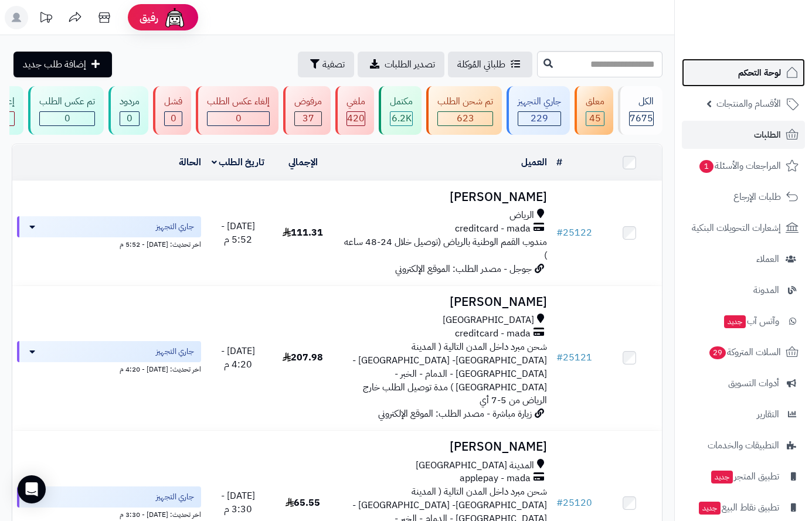  I want to click on a: السلات المتروكة29, so click(743, 352).